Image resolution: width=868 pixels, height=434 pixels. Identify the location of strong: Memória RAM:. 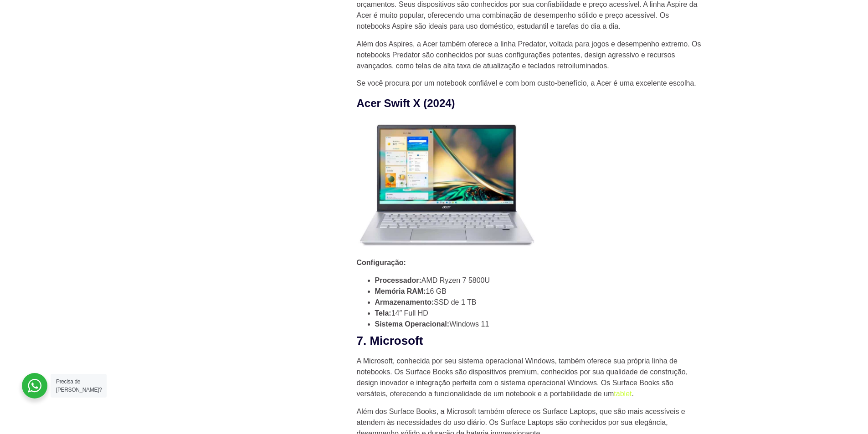
(400, 291).